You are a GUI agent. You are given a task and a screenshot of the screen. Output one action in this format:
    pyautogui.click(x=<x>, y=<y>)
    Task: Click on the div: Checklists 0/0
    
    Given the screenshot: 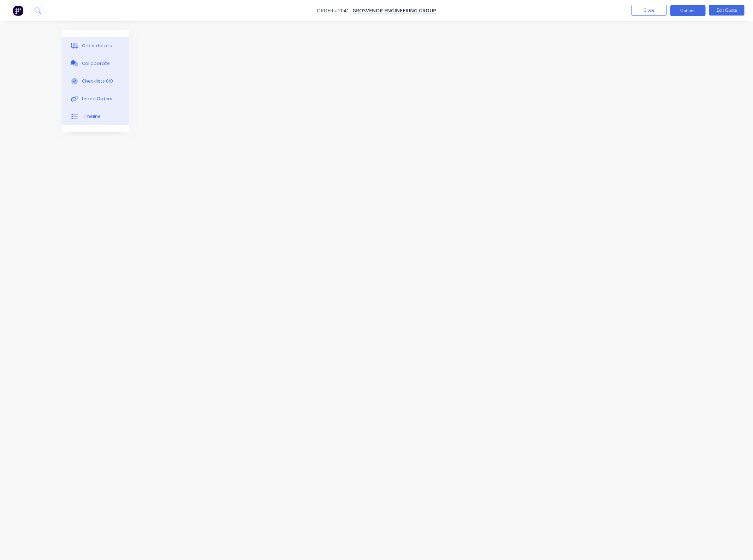 What is the action you would take?
    pyautogui.click(x=98, y=81)
    